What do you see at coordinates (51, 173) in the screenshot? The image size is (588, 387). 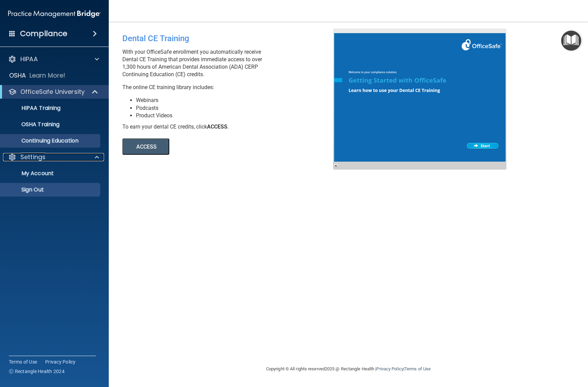 I see `p: My Account` at bounding box center [51, 173].